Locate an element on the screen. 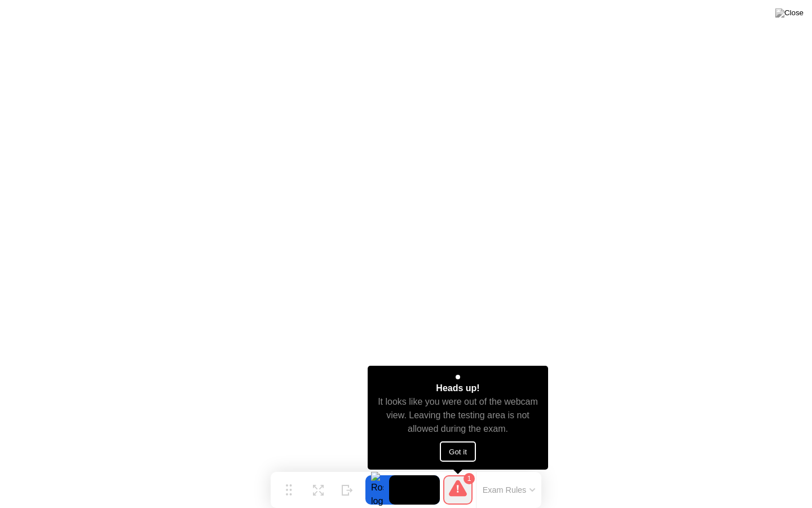 This screenshot has height=508, width=812. div: Heads up! is located at coordinates (457, 388).